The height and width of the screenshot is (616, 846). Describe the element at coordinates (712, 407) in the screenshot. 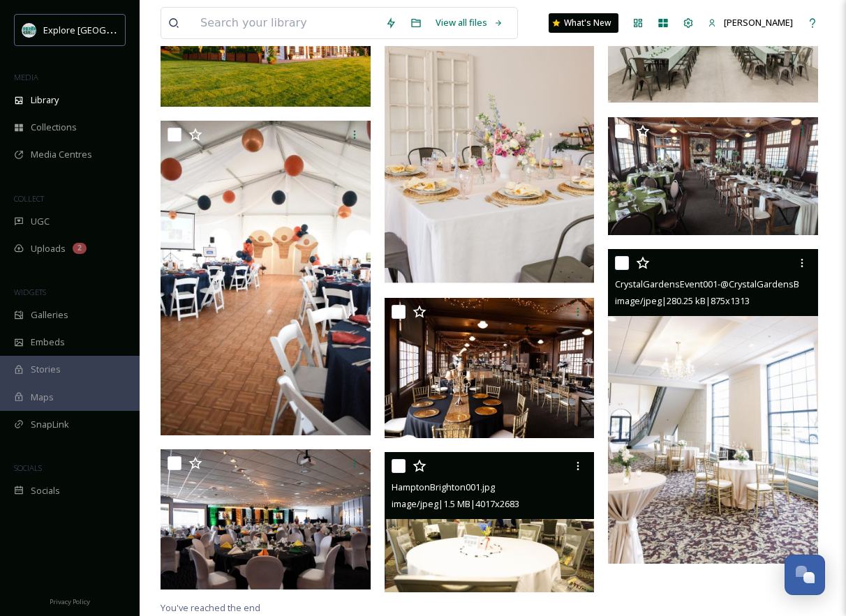

I see `img: CrystalGardensEvent001-@CrystalGardensBanquetFacility.jpg` at that location.